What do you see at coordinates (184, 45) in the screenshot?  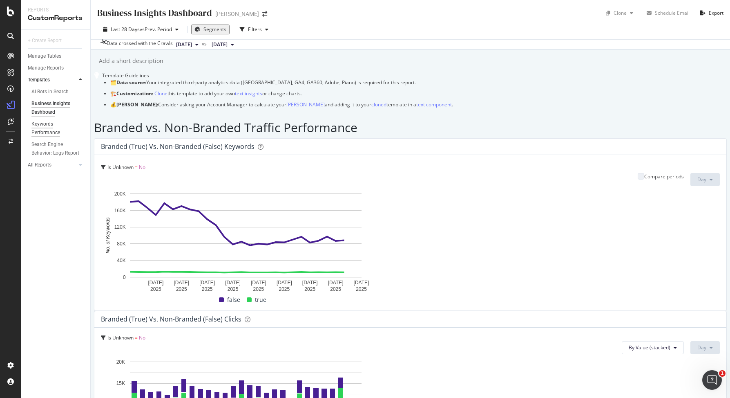 I see `span: 2025 Sep. 21st` at bounding box center [184, 45].